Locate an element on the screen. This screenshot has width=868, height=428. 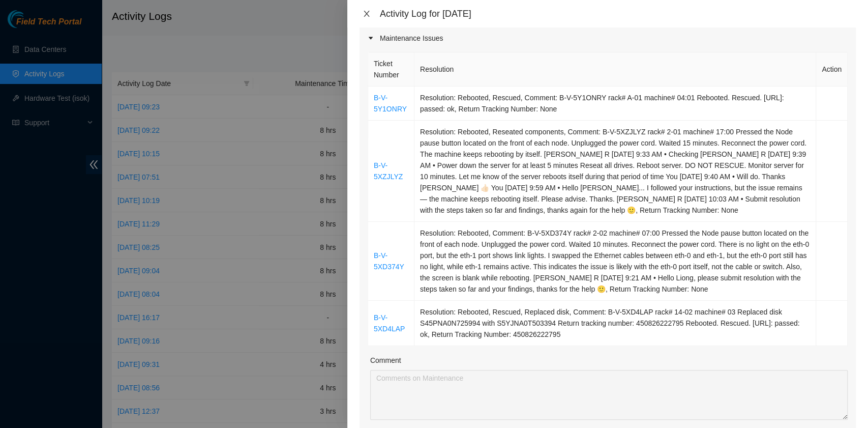
a: B-V-5XZJLYZ is located at coordinates (388, 171).